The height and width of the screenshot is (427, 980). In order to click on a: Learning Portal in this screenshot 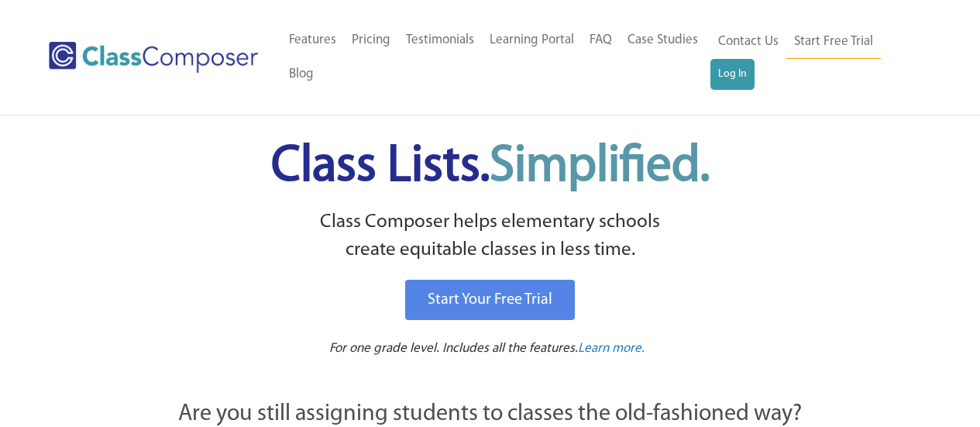, I will do `click(532, 40)`.